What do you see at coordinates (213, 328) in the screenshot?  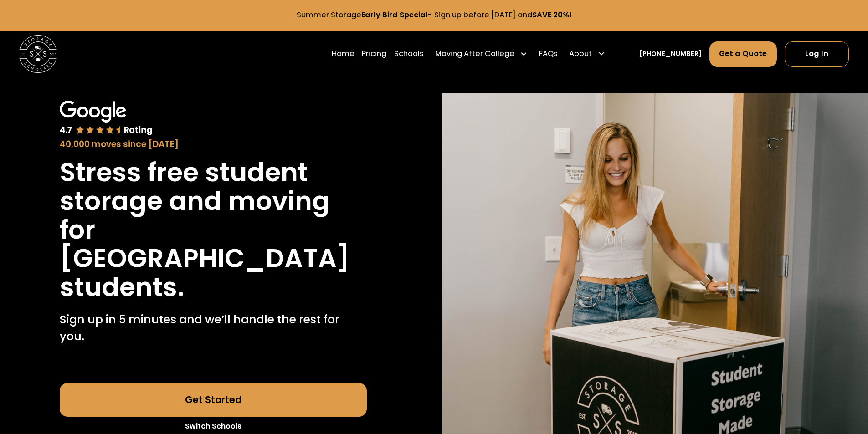 I see `p: Sign up in 5 minutes and we’ll handle the rest for you.` at bounding box center [213, 328].